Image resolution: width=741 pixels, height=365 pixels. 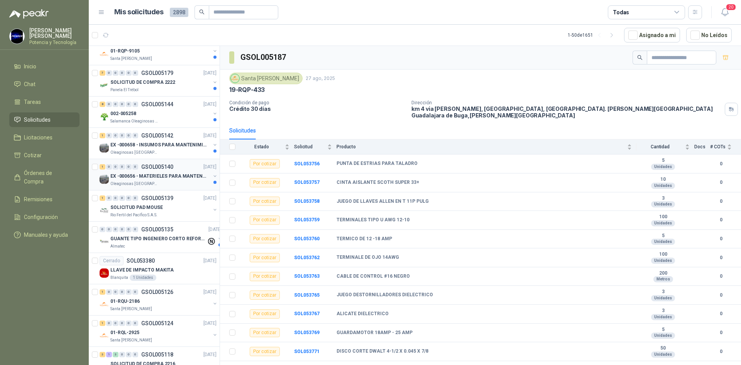 I want to click on p: Condición de pago, so click(x=317, y=103).